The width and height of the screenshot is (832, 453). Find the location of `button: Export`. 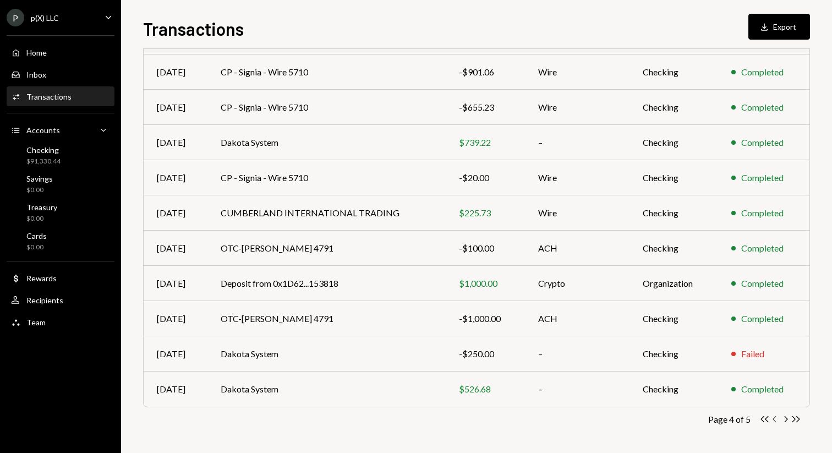

button: Export is located at coordinates (780, 26).